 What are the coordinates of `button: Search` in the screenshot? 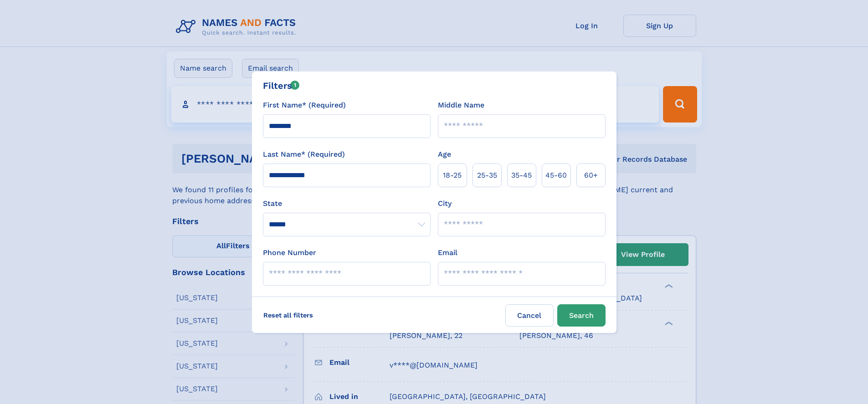 It's located at (581, 315).